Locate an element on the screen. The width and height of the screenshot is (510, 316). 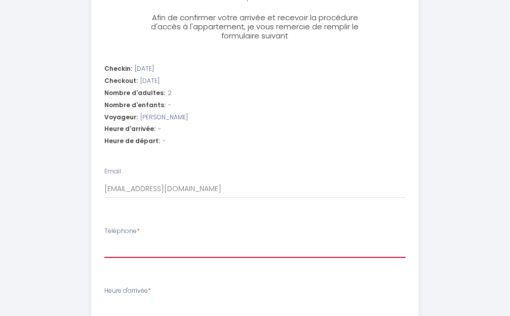
label: Email is located at coordinates (112, 172).